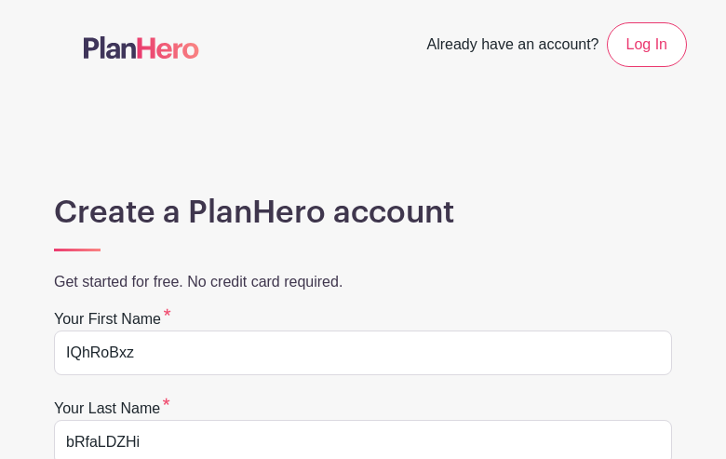 The image size is (726, 459). What do you see at coordinates (513, 47) in the screenshot?
I see `span: Already have an account?` at bounding box center [513, 47].